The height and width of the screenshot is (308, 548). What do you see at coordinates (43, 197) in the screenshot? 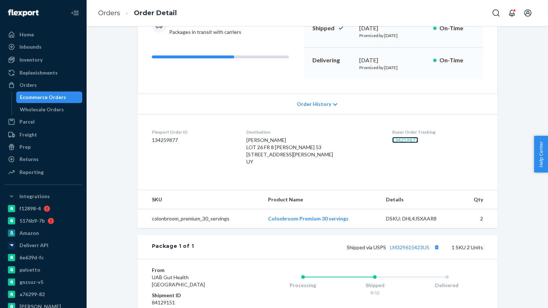
I see `button: Integrations` at bounding box center [43, 197].